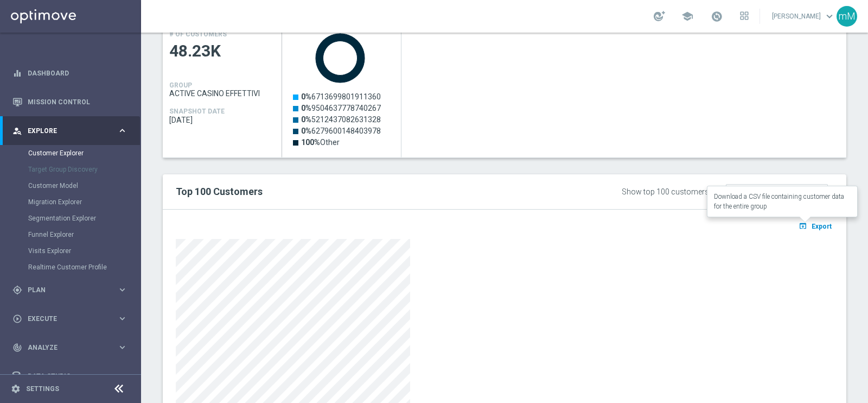 The height and width of the screenshot is (403, 868). Describe the element at coordinates (70, 347) in the screenshot. I see `div: track_changes Analyze keyboard_arrow_right` at that location.